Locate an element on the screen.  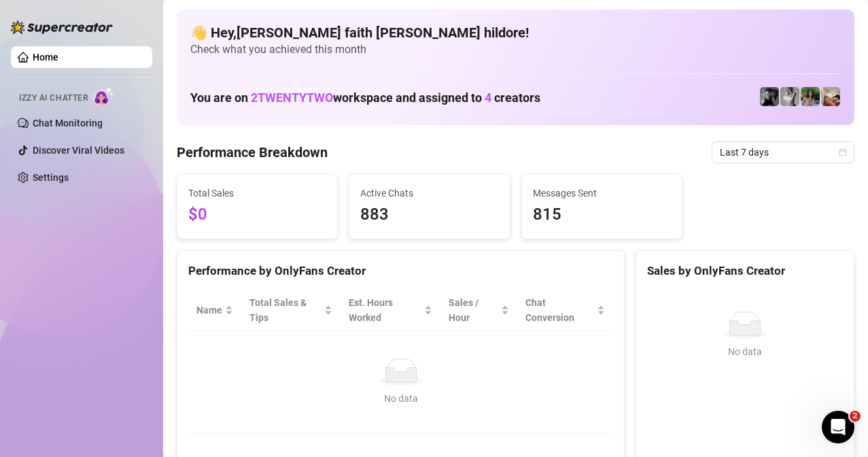
span: Chat Conversion is located at coordinates (559, 310).